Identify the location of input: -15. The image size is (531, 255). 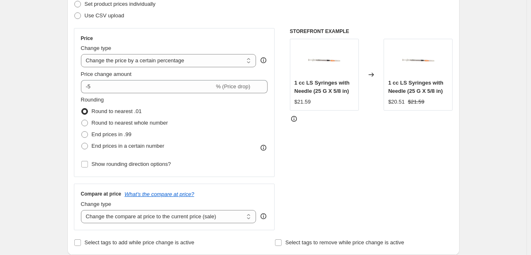
(147, 87).